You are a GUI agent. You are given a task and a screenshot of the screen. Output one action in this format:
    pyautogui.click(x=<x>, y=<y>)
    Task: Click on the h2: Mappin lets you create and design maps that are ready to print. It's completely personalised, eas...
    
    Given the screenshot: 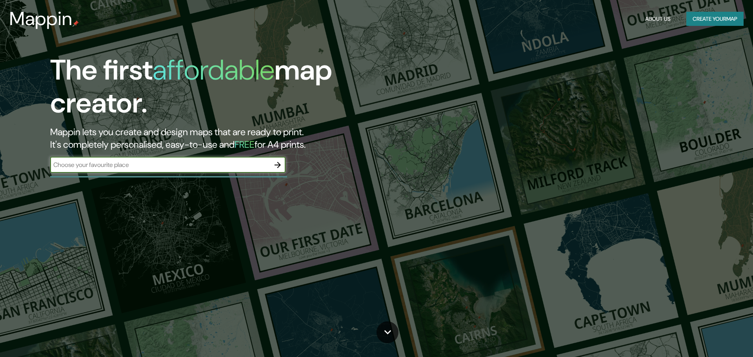 What is the action you would take?
    pyautogui.click(x=239, y=139)
    